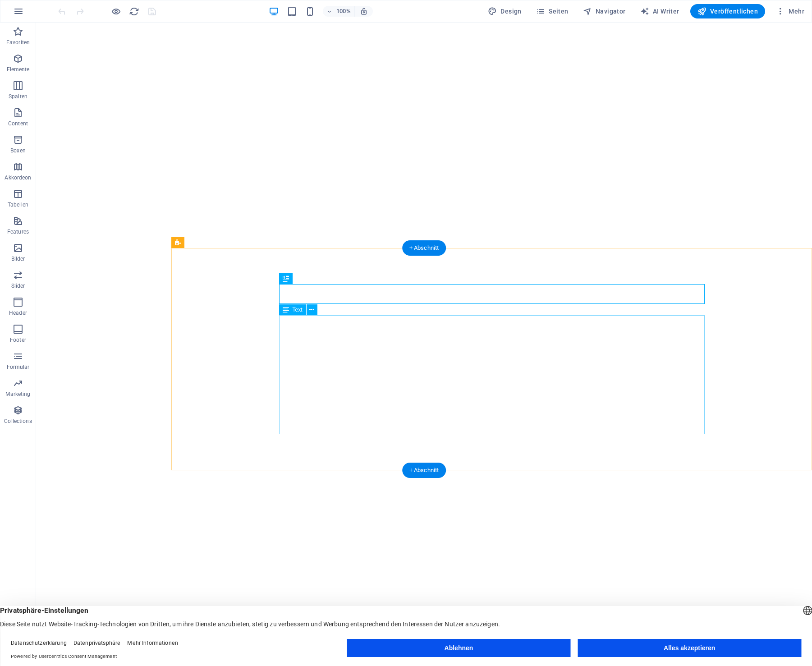 The image size is (812, 666). What do you see at coordinates (18, 421) in the screenshot?
I see `p: Collections` at bounding box center [18, 421].